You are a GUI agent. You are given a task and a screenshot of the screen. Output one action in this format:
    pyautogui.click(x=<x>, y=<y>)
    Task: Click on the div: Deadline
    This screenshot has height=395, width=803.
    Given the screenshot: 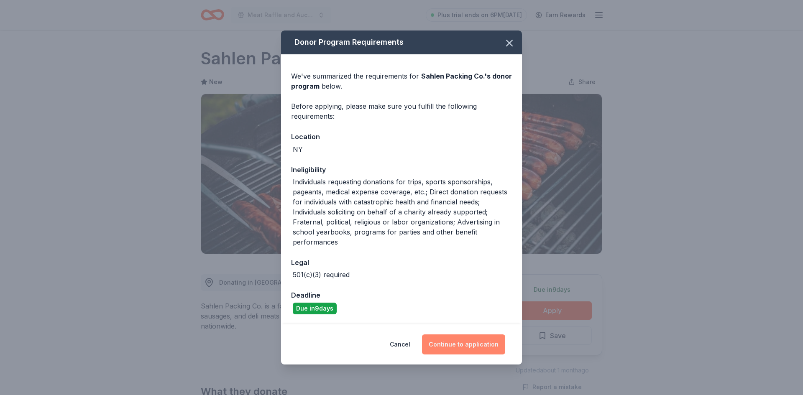 What is the action you would take?
    pyautogui.click(x=402, y=295)
    